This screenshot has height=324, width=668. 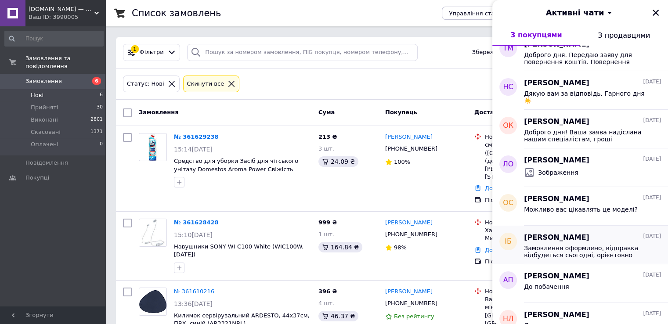 What do you see at coordinates (402, 162) in the screenshot?
I see `span: 100%` at bounding box center [402, 162].